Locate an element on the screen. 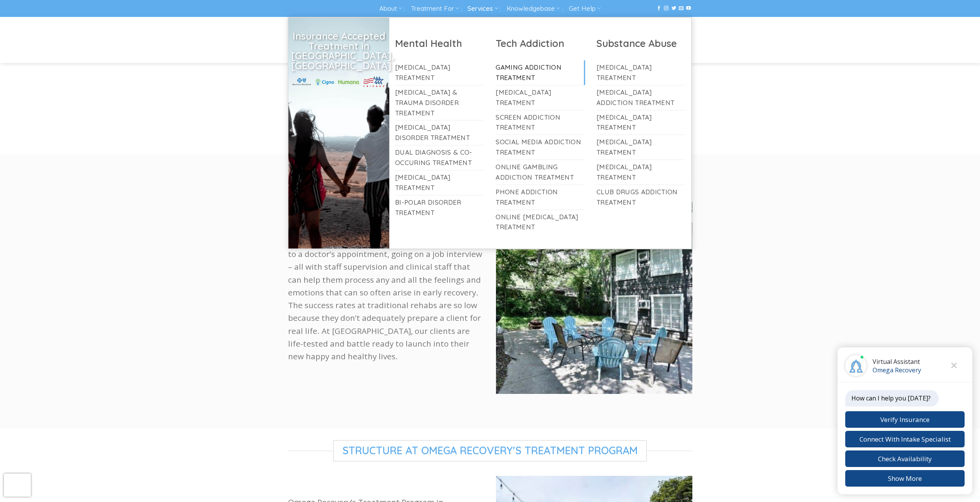 The image size is (980, 502). a: Follow on YouTube is located at coordinates (688, 8).